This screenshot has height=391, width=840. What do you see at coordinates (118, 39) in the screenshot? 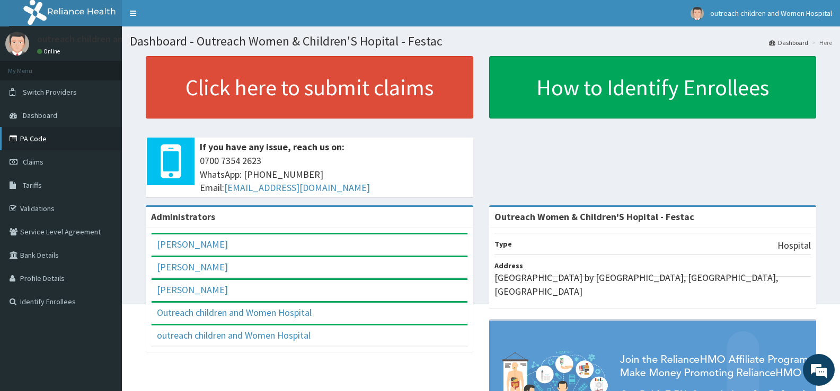
I see `p: outreach children and Women Hospital` at bounding box center [118, 39].